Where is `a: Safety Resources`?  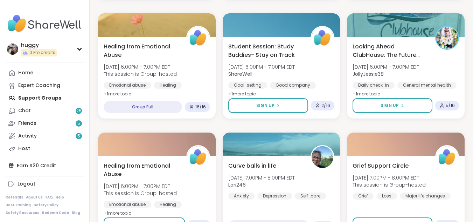 a: Safety Resources is located at coordinates (22, 212).